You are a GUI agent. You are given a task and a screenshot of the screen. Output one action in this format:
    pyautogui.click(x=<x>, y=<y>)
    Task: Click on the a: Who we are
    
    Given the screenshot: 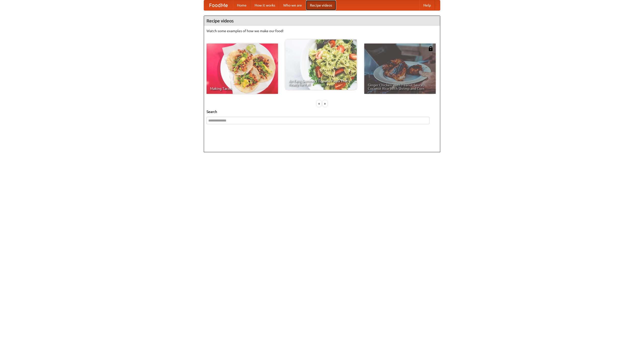 What is the action you would take?
    pyautogui.click(x=292, y=5)
    